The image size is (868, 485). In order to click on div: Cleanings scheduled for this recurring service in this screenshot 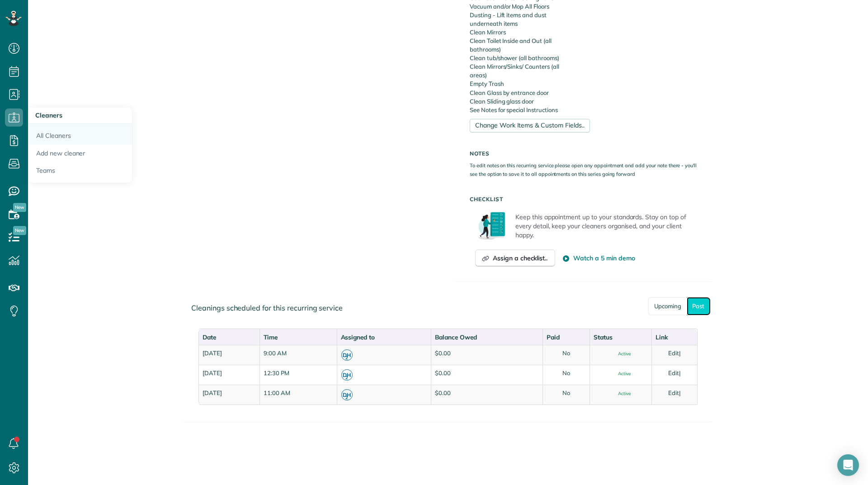, I will do `click(448, 308)`.